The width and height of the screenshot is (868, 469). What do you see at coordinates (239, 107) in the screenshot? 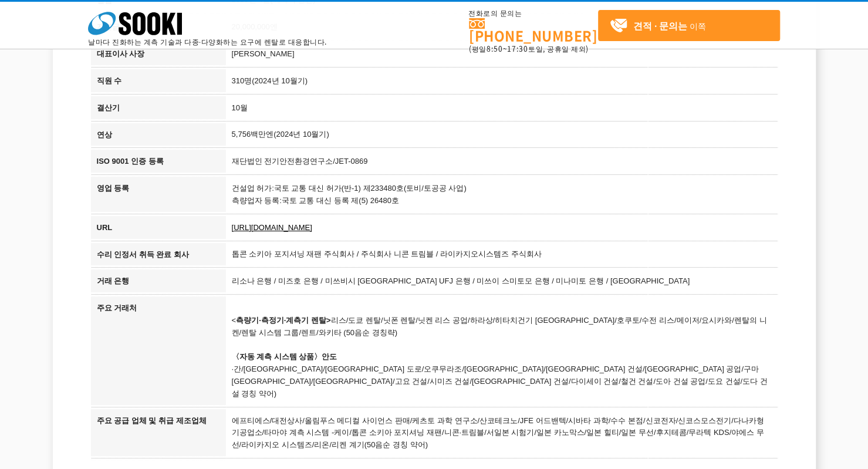
I see `font: 10월` at bounding box center [239, 107].